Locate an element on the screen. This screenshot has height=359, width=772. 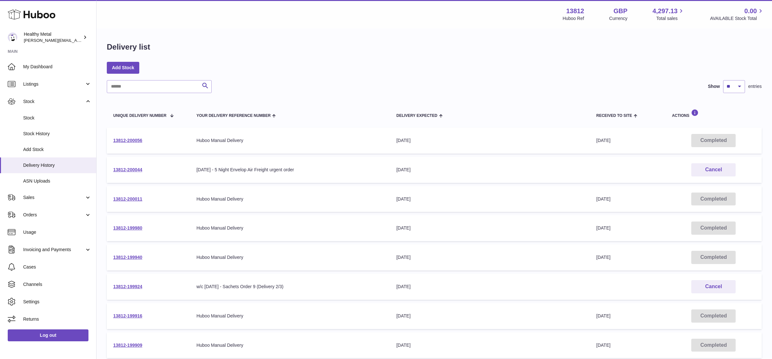
a: 13812-199916 is located at coordinates (128, 316).